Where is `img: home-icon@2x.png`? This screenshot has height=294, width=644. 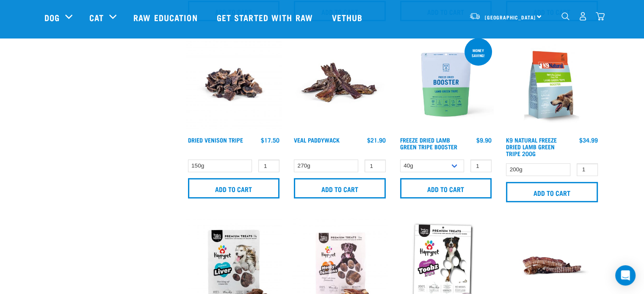
img: home-icon@2x.png is located at coordinates (600, 16).